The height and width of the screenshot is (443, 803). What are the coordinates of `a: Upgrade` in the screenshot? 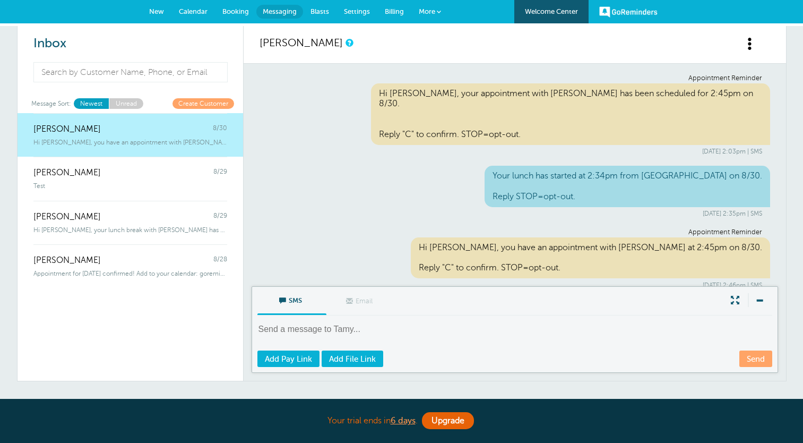 It's located at (448, 420).